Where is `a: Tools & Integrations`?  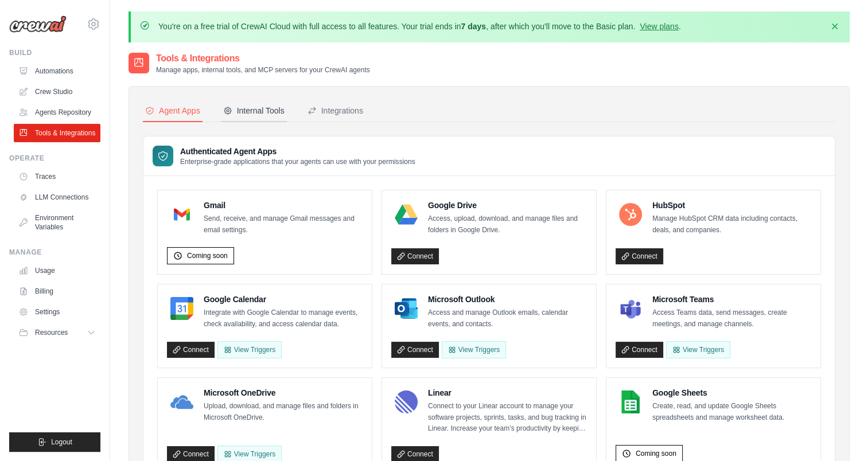 a: Tools & Integrations is located at coordinates (57, 133).